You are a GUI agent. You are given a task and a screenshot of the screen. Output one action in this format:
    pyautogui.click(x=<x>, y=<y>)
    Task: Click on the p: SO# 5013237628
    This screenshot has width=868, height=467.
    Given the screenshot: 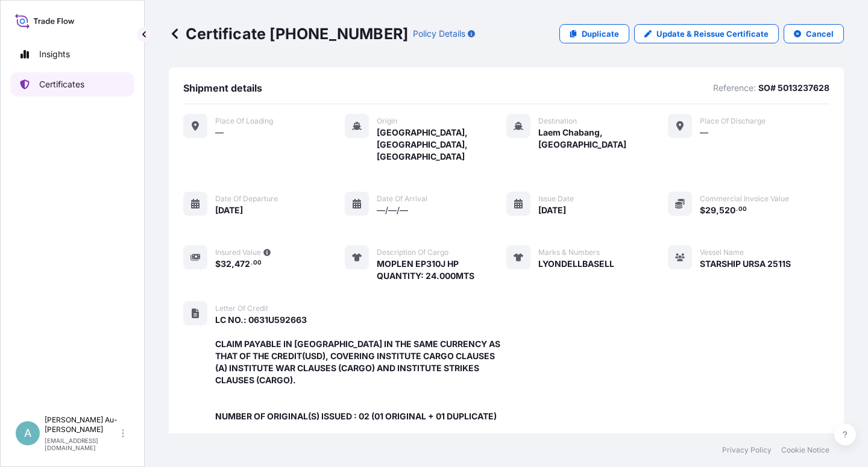 What is the action you would take?
    pyautogui.click(x=794, y=88)
    